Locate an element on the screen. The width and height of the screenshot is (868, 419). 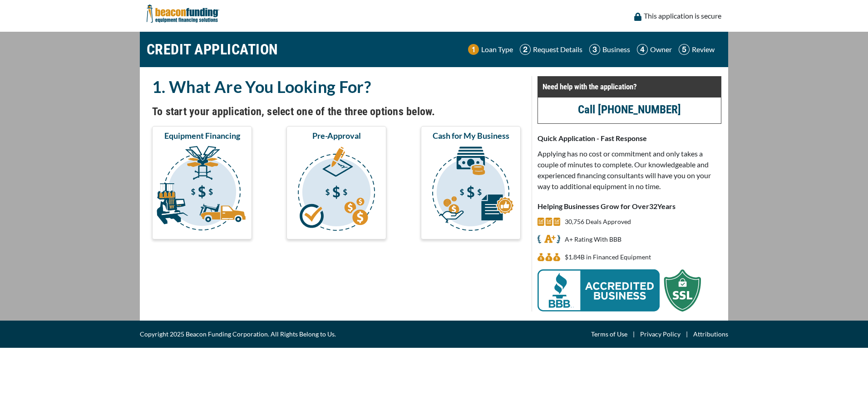
p: Review is located at coordinates (703, 49).